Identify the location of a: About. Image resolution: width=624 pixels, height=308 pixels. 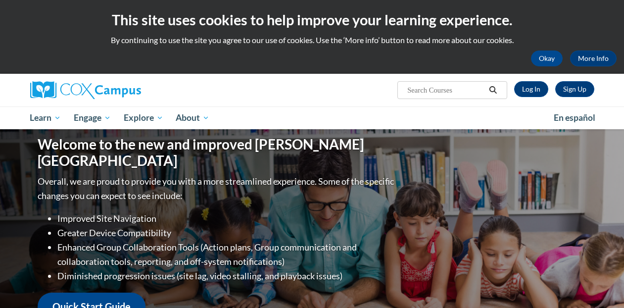
(192, 118).